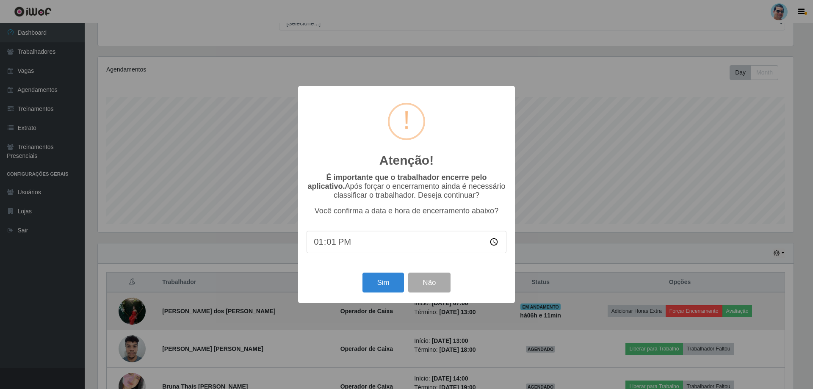 This screenshot has height=389, width=813. Describe the element at coordinates (429, 282) in the screenshot. I see `button: Não` at that location.